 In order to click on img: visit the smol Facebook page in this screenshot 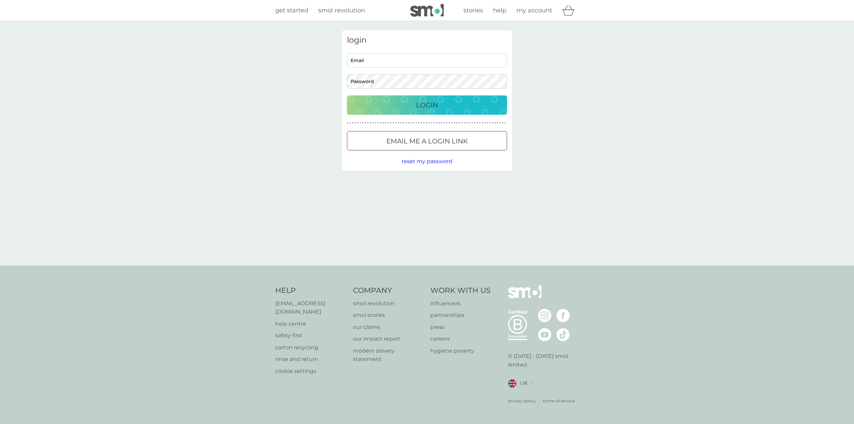, I will do `click(563, 316)`.